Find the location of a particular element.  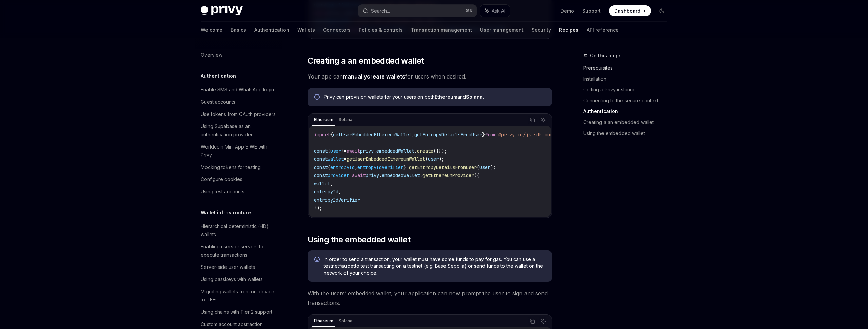

span: getEthereumProvider is located at coordinates (449, 175).